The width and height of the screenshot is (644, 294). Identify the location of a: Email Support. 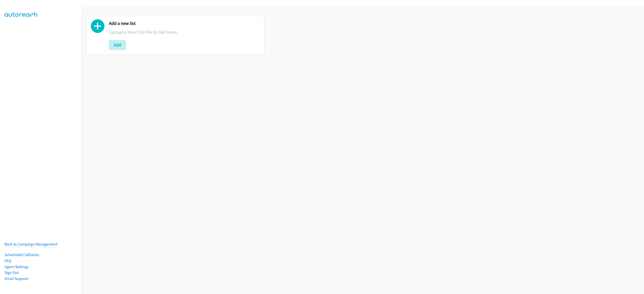
(16, 278).